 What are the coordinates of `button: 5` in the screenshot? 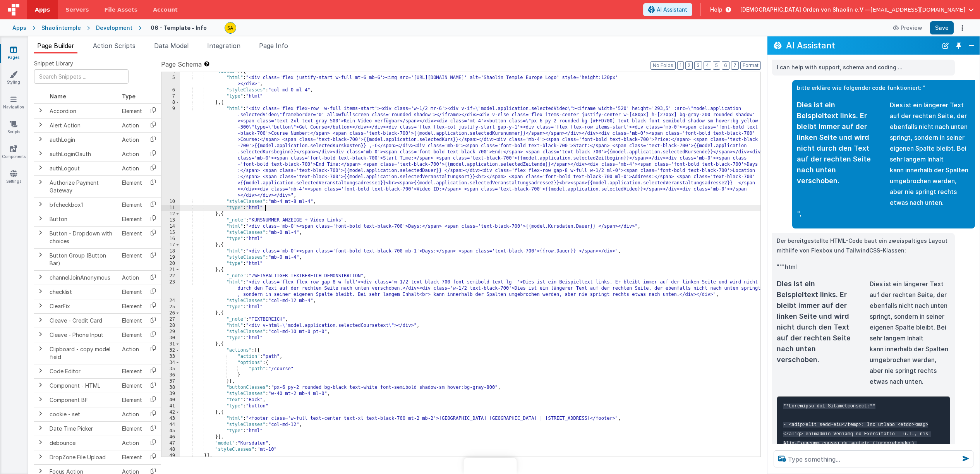 It's located at (716, 65).